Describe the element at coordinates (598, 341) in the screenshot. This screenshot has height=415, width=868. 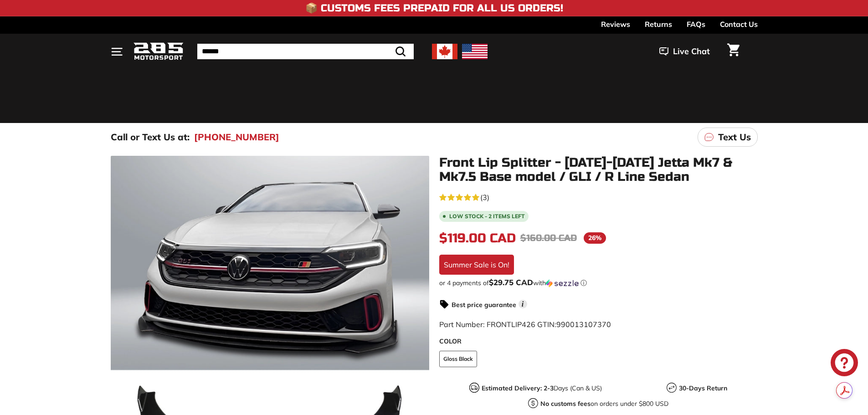
I see `label: COLOR` at that location.